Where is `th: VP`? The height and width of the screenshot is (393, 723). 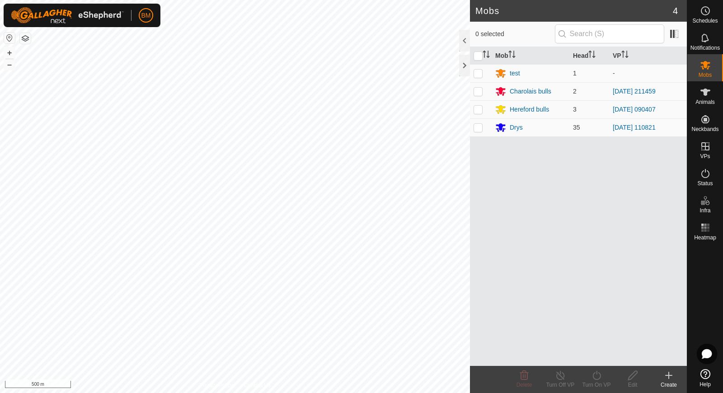
th: VP is located at coordinates (648, 56).